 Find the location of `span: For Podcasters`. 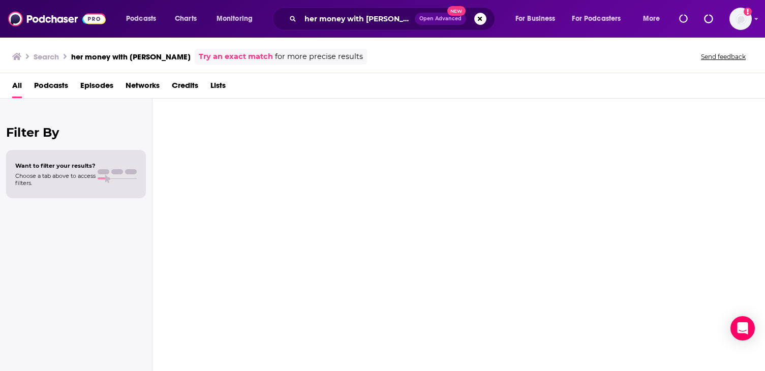

span: For Podcasters is located at coordinates (596, 19).